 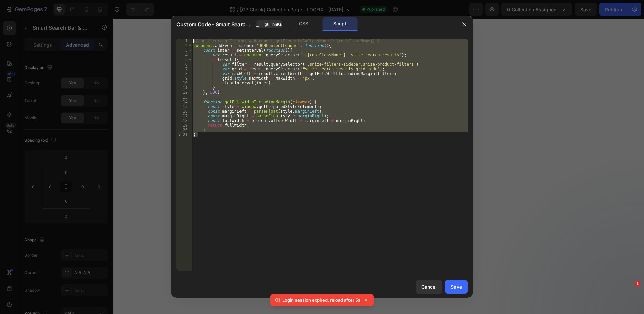 What do you see at coordinates (269, 24) in the screenshot?
I see `button: .gti_InnKst` at bounding box center [269, 24].